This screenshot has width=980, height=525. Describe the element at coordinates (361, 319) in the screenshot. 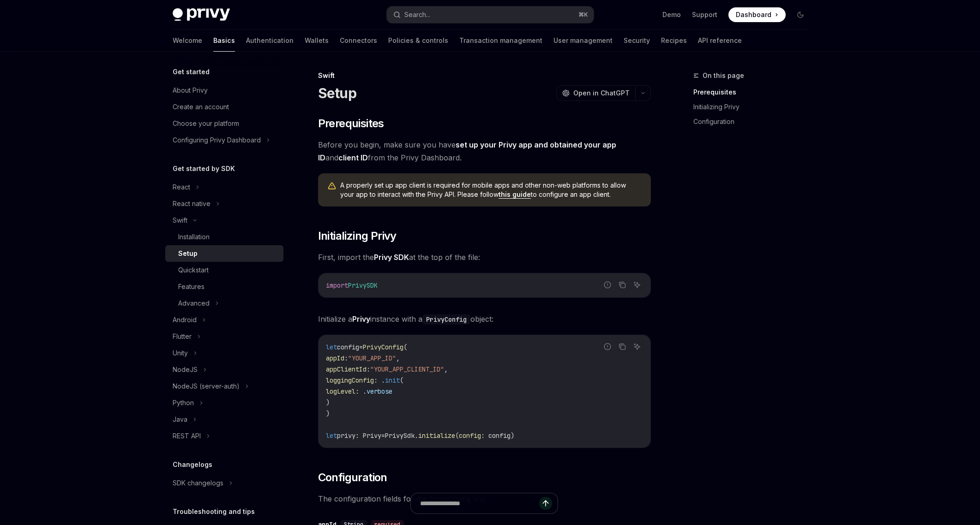

I see `strong: Privy` at that location.